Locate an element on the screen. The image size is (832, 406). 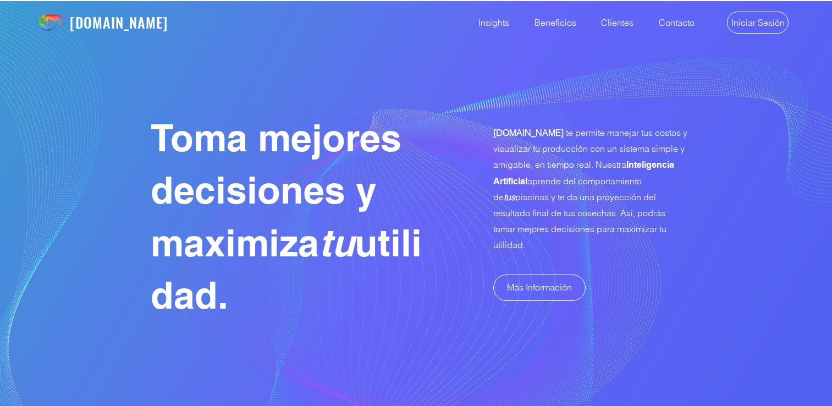
p: Beneficios is located at coordinates (555, 23).